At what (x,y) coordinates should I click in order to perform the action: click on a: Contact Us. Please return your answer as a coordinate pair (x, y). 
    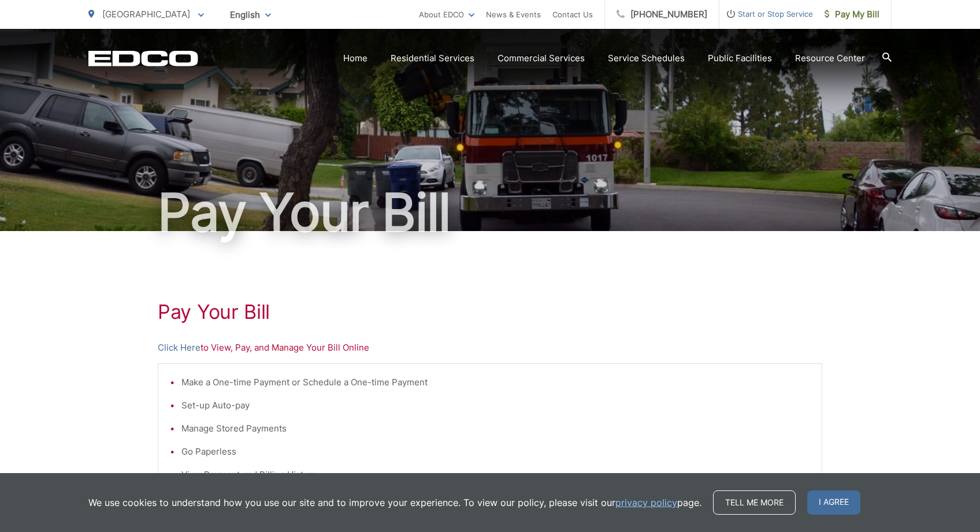
    Looking at the image, I should click on (573, 14).